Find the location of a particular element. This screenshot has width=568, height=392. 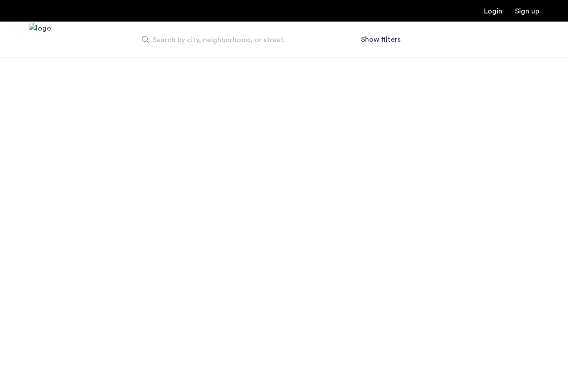

a: Registration is located at coordinates (527, 11).